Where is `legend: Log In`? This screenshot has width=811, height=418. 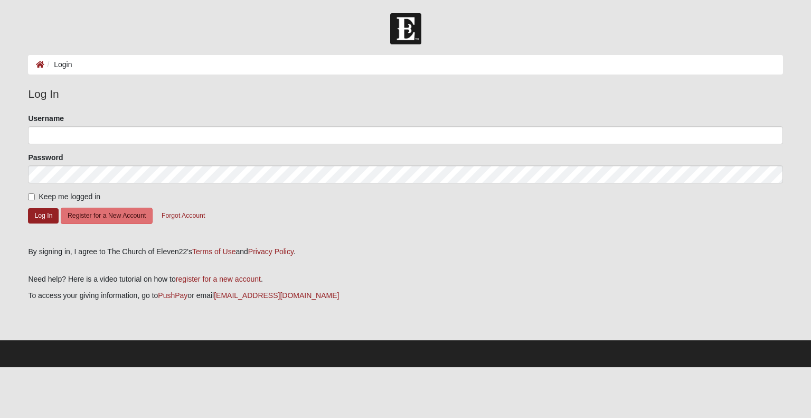
legend: Log In is located at coordinates (405, 94).